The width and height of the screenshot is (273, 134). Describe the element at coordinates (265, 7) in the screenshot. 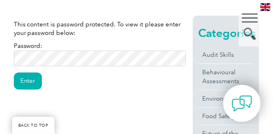

I see `img: en` at that location.